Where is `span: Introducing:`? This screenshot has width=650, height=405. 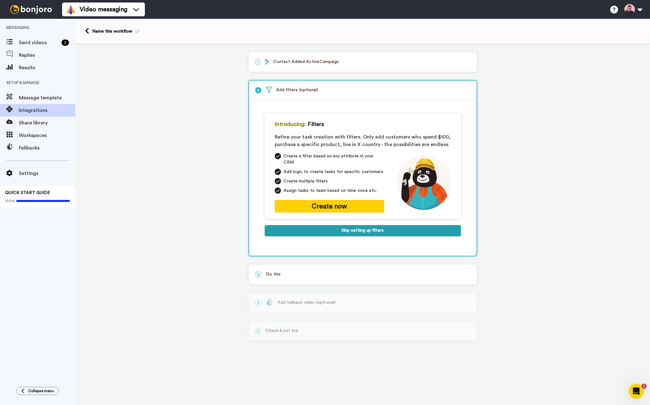 span: Introducing: is located at coordinates (291, 124).